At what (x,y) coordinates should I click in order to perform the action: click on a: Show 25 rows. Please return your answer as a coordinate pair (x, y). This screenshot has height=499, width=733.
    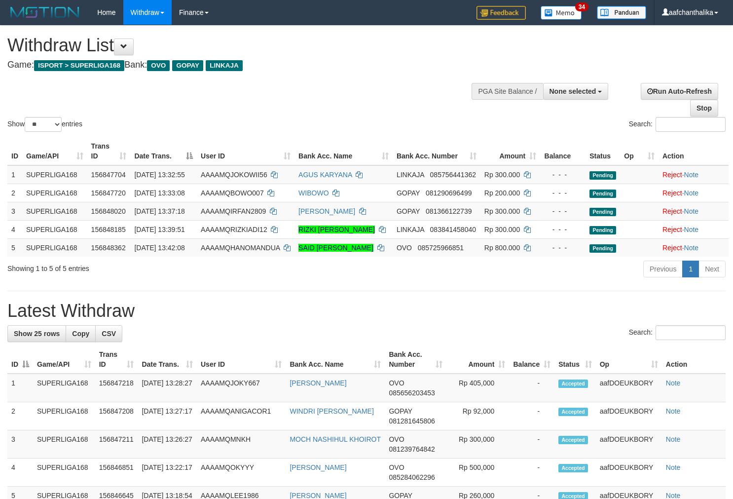
    Looking at the image, I should click on (37, 333).